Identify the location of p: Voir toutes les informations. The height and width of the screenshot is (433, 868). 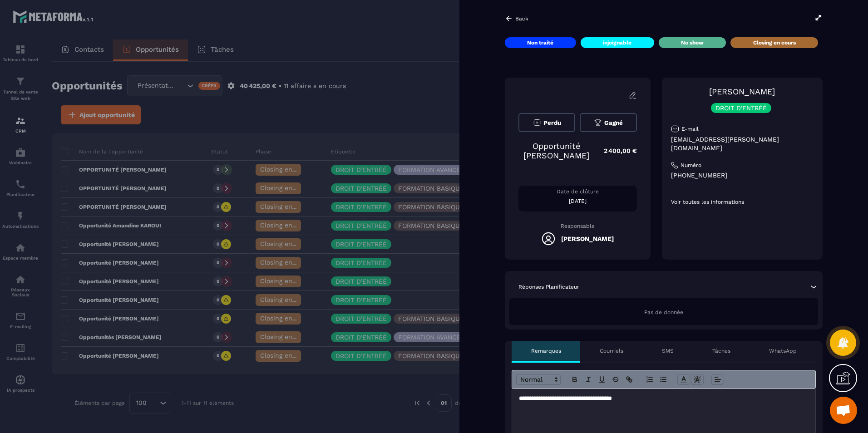
(742, 202).